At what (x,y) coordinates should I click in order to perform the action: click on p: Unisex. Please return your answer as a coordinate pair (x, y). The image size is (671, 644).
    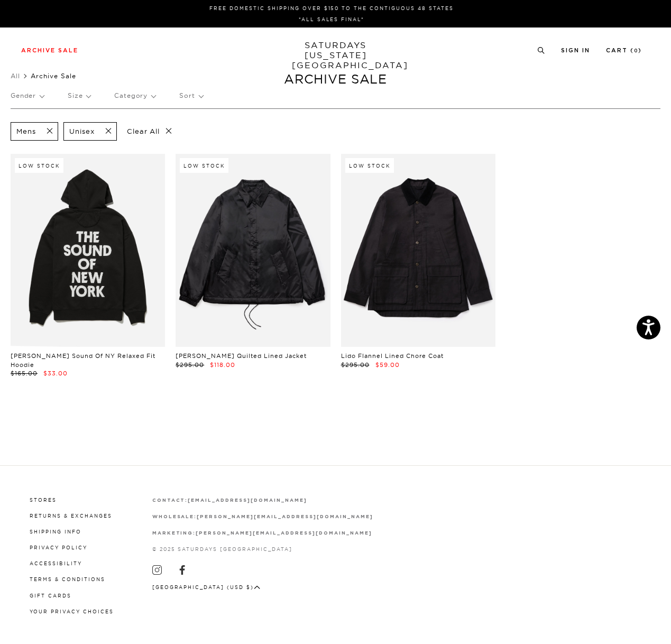
    Looking at the image, I should click on (82, 131).